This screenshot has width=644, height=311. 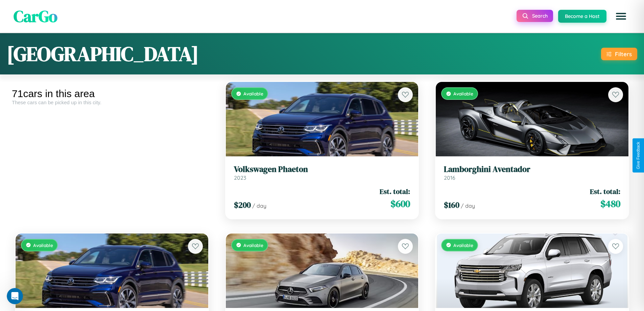 What do you see at coordinates (240, 178) in the screenshot?
I see `span: 2023` at bounding box center [240, 178].